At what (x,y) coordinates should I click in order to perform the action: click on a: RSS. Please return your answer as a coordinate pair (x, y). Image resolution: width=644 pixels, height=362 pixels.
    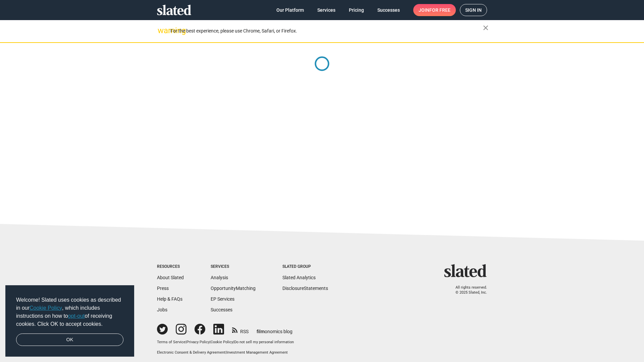
    Looking at the image, I should click on (240, 329).